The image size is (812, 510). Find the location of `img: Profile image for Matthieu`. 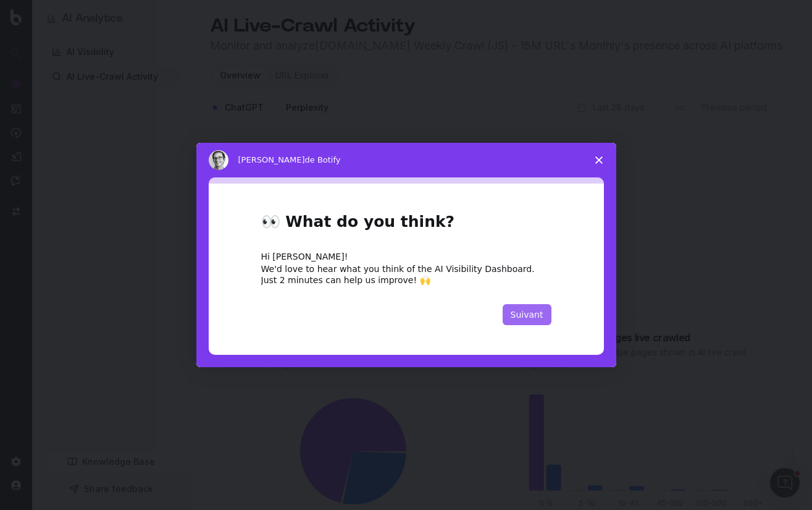

img: Profile image for Matthieu is located at coordinates (219, 160).